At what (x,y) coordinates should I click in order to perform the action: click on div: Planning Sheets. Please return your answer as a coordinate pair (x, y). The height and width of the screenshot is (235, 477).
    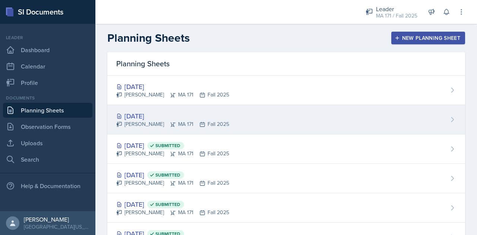
    Looking at the image, I should click on (286, 64).